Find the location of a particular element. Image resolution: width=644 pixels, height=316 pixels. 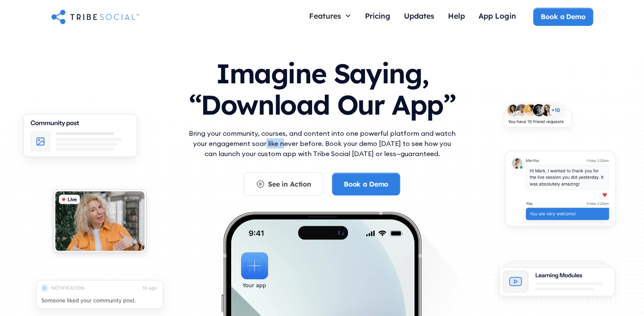

div: Pricing is located at coordinates (378, 15).